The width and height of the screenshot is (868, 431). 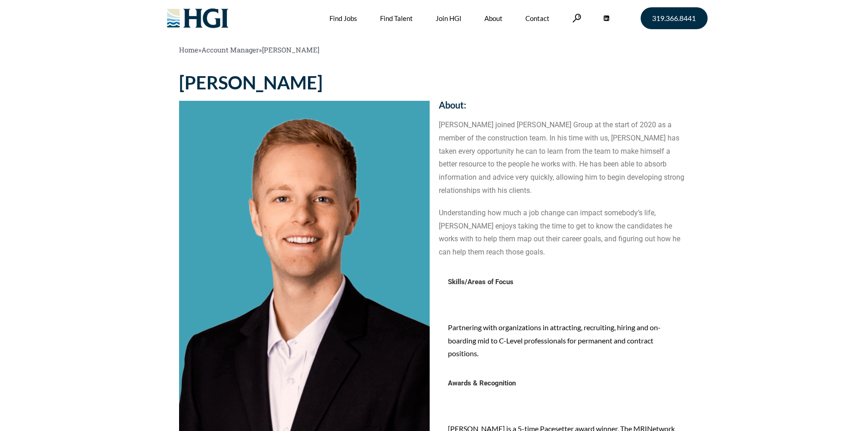 What do you see at coordinates (564, 78) in the screenshot?
I see `h2: Contact:` at bounding box center [564, 78].